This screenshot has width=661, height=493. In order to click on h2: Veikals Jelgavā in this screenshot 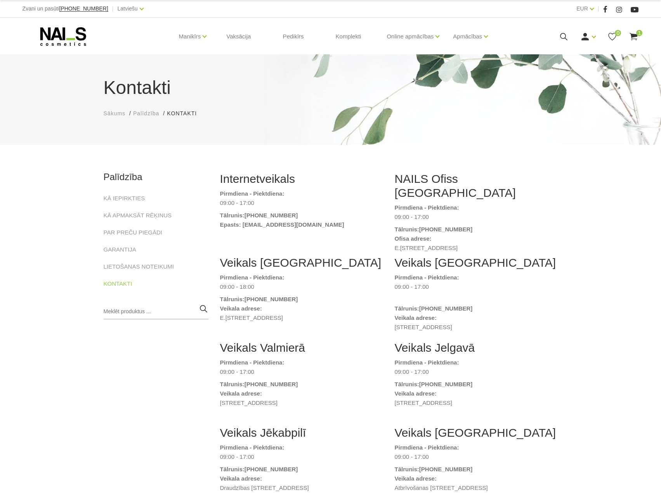, I will do `click(476, 348)`.